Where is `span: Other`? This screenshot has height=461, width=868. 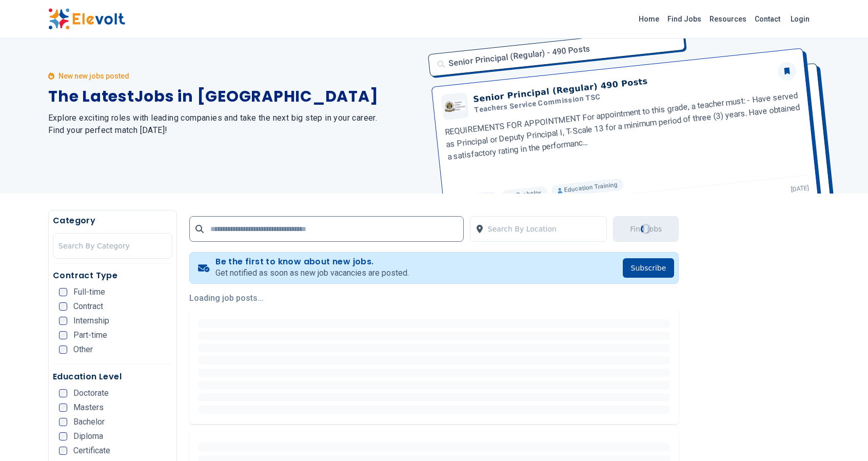 span: Other is located at coordinates (83, 350).